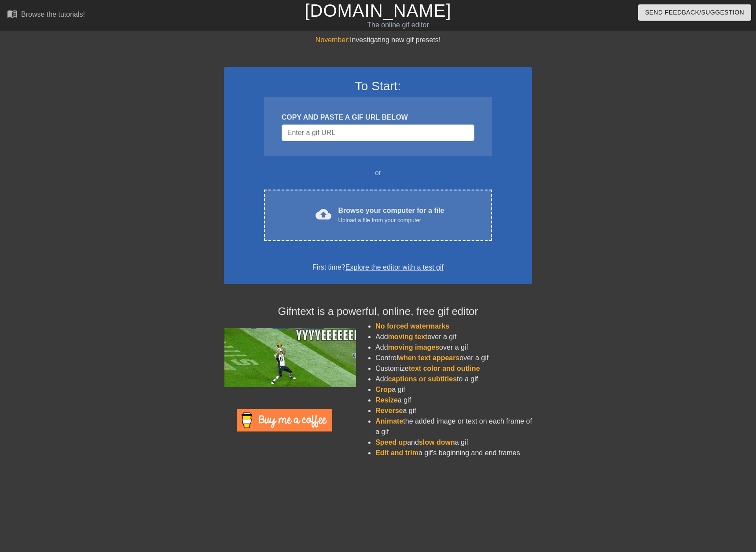  What do you see at coordinates (378, 173) in the screenshot?
I see `div: or` at bounding box center [378, 173].